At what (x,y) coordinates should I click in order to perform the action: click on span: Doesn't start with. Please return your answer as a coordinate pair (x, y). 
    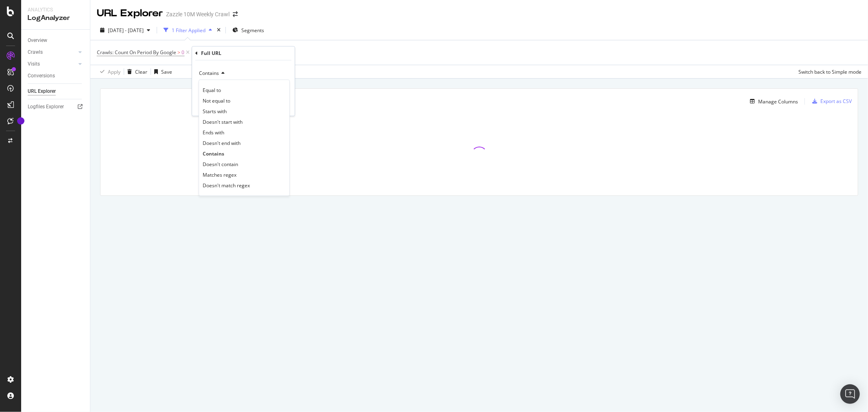
    Looking at the image, I should click on (223, 122).